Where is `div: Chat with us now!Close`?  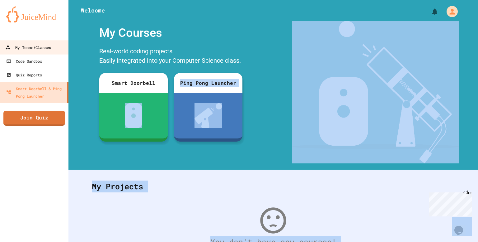
div: Chat with us now!Close is located at coordinates (23, 21).